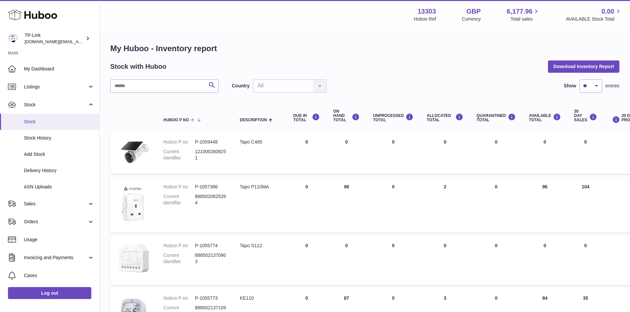 Image resolution: width=630 pixels, height=312 pixels. I want to click on div: DUE IN TOTAL, so click(306, 117).